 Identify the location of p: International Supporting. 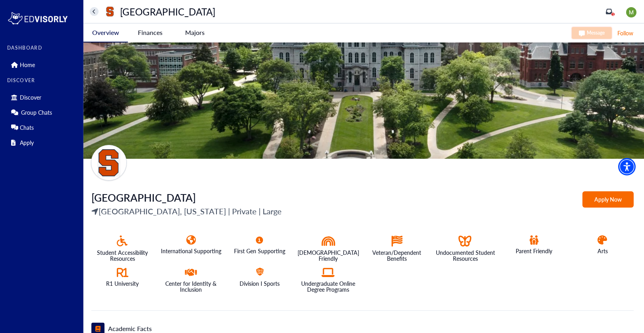
(191, 251).